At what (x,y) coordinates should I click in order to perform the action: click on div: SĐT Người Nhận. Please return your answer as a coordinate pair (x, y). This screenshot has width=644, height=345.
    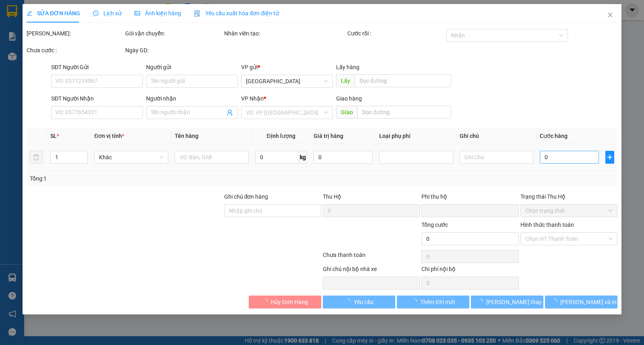
    Looking at the image, I should click on (97, 99).